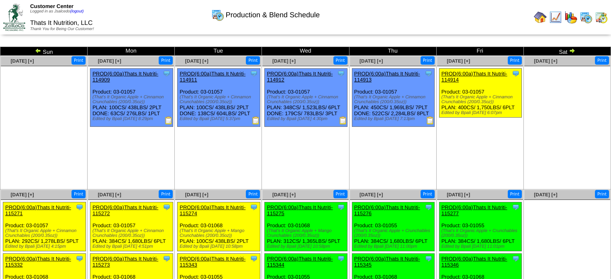 Image resolution: width=611 pixels, height=279 pixels. What do you see at coordinates (300, 262) in the screenshot?
I see `a: PROD(6:00a)Thats It Nutriti-115344` at bounding box center [300, 262].